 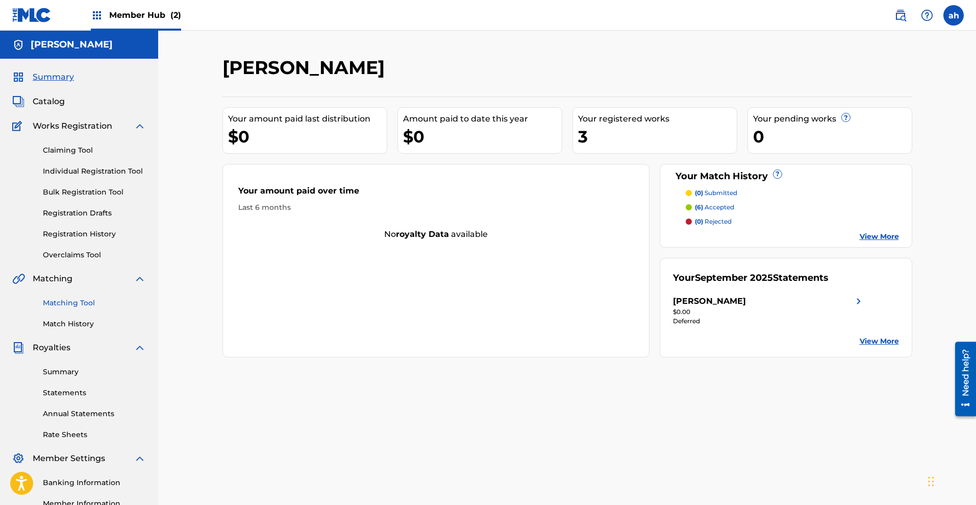 What do you see at coordinates (94, 234) in the screenshot?
I see `a: Registration History` at bounding box center [94, 234].